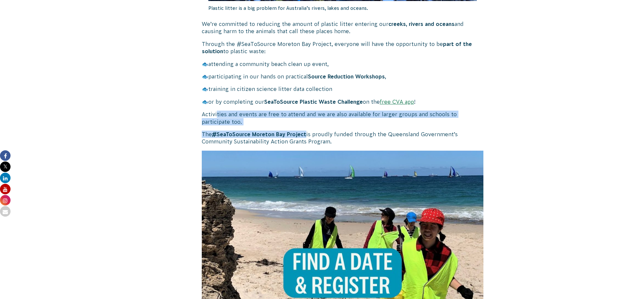 The width and height of the screenshot is (626, 299). I want to click on strong: #SeaToSource Moreton Bay Project, so click(259, 134).